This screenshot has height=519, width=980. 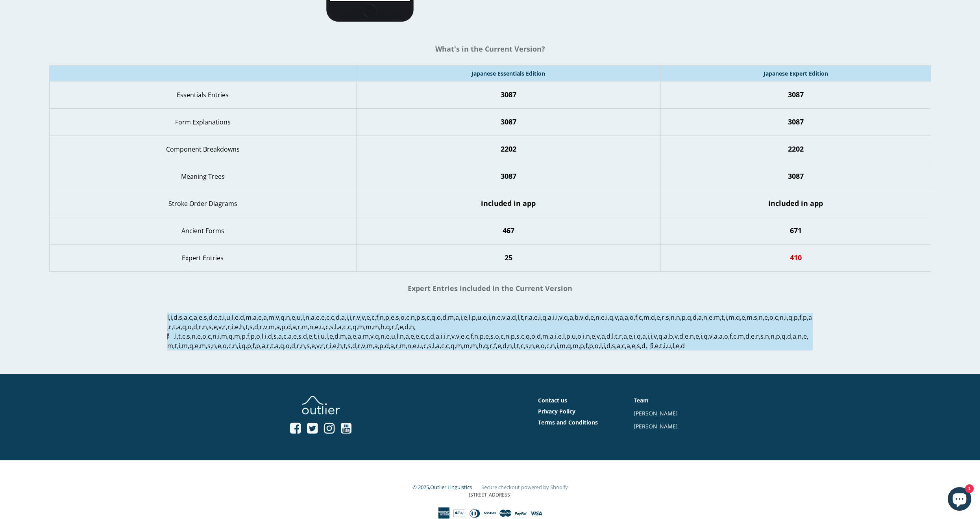 I want to click on a: Open Twitter profile, so click(x=312, y=428).